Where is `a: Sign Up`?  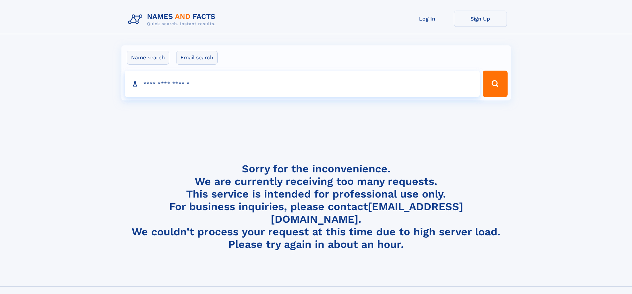
a: Sign Up is located at coordinates (480, 19).